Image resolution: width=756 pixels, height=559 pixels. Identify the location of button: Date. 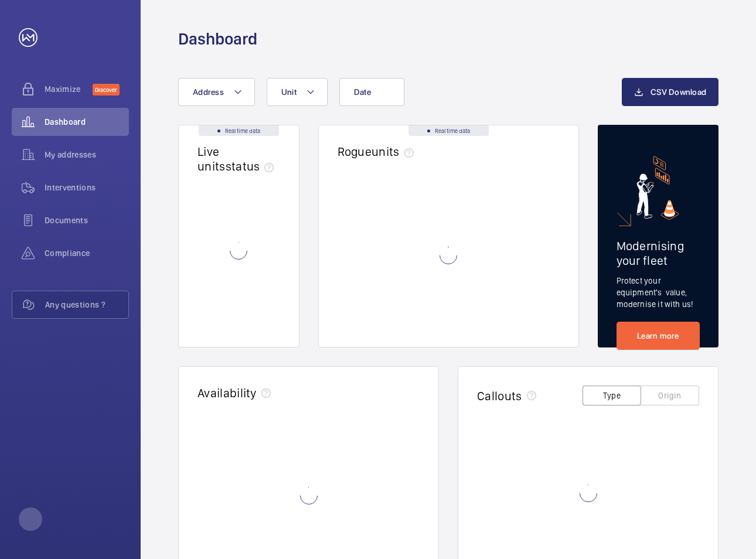
(372, 92).